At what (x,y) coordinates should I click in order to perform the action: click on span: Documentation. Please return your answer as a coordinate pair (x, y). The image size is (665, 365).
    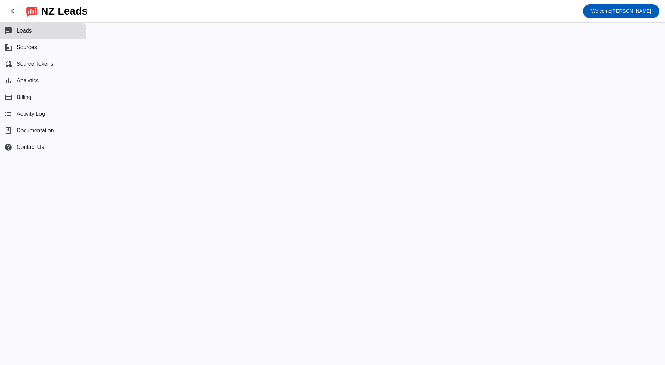
    Looking at the image, I should click on (35, 131).